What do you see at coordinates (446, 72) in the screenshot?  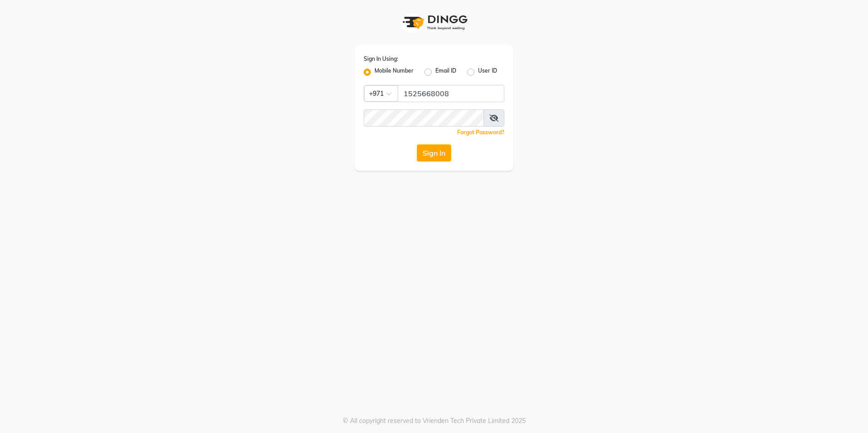 I see `label: Email ID` at bounding box center [446, 72].